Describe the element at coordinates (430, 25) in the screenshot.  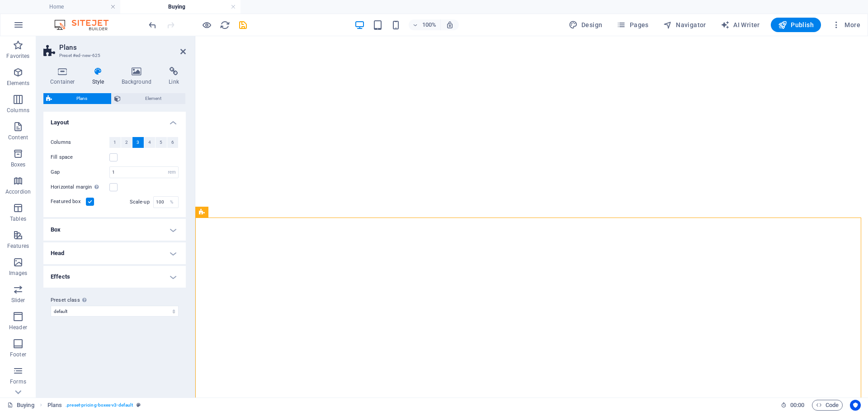
I see `h6: 100%` at that location.